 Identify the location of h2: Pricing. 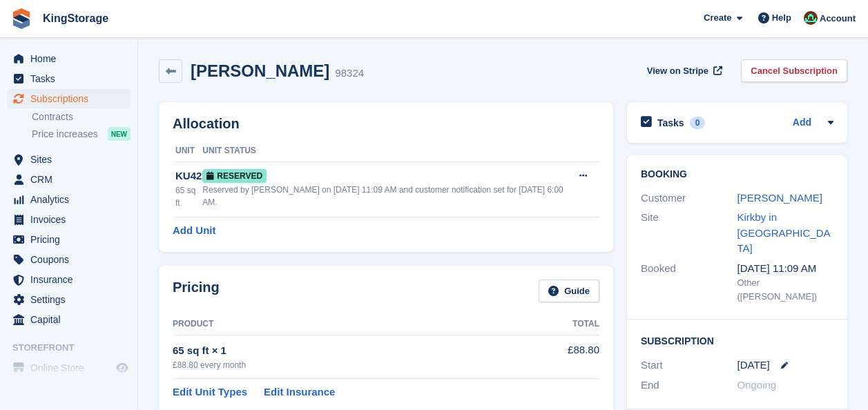
(196, 291).